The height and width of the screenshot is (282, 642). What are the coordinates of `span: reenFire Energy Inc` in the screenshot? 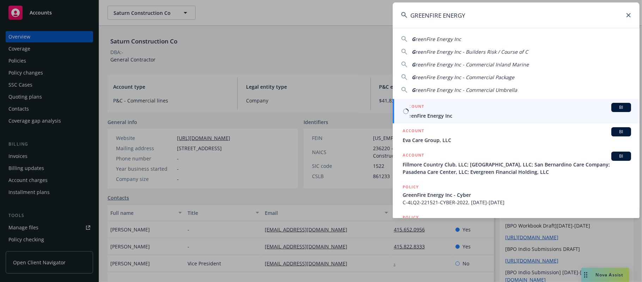 It's located at (439, 39).